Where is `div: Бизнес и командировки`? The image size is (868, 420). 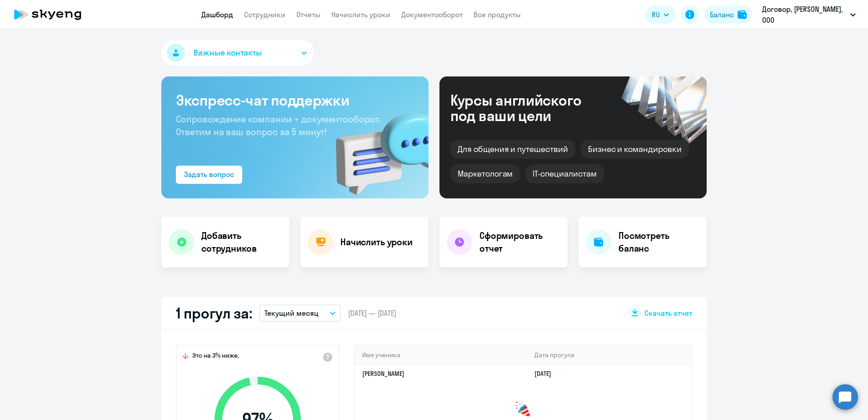
div: Бизнес и командировки is located at coordinates (635, 149).